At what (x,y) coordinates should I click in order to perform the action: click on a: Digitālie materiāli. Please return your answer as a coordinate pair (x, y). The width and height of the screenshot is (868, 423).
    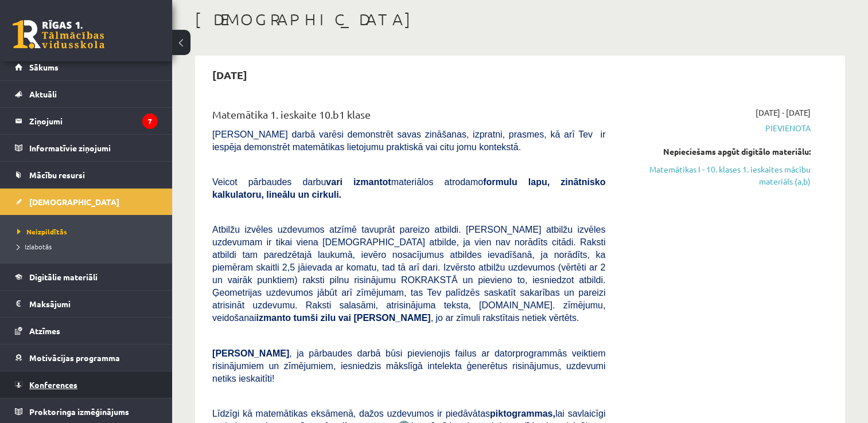
    Looking at the image, I should click on (86, 277).